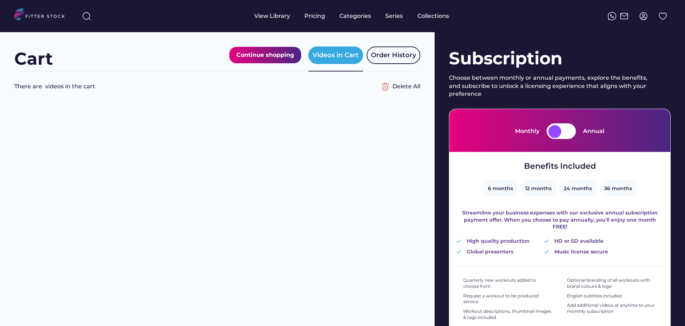 This screenshot has height=326, width=685. What do you see at coordinates (490, 252) in the screenshot?
I see `div: Global presenters` at bounding box center [490, 252].